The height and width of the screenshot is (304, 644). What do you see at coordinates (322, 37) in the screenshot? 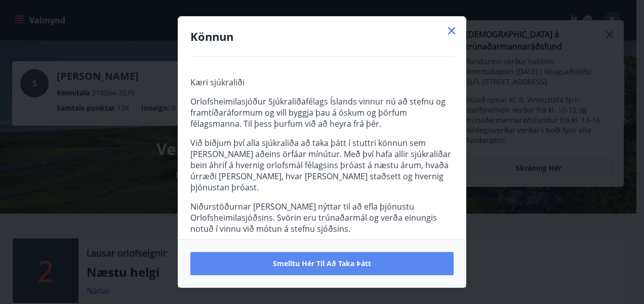
I see `h4: Könnun` at bounding box center [322, 37].